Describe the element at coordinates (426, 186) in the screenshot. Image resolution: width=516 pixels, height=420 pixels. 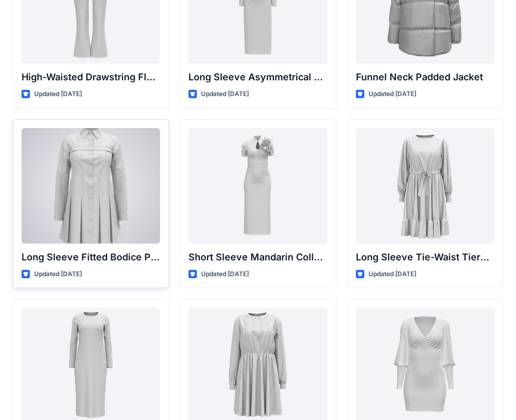
I see `a: Long Sleeve Tie-Waist Tiered Hem Midi Dress` at that location.